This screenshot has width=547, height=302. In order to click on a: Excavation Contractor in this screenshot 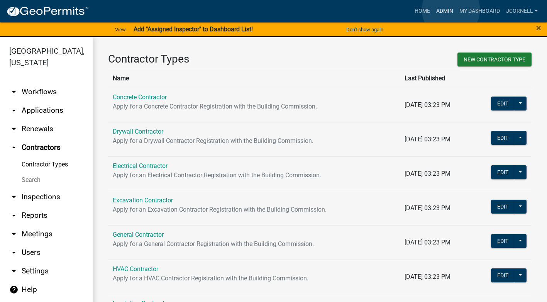, I will do `click(143, 200)`.